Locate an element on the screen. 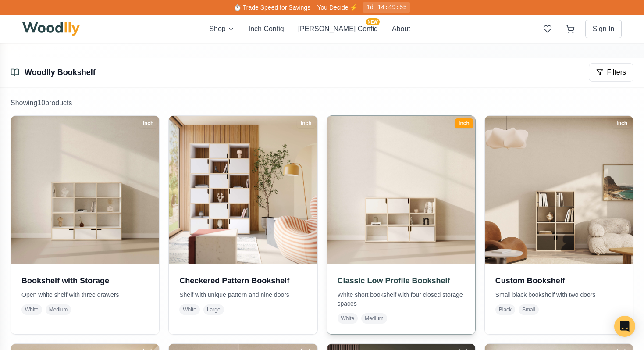  p: White short bookshelf with four closed storage spaces is located at coordinates (401, 299).